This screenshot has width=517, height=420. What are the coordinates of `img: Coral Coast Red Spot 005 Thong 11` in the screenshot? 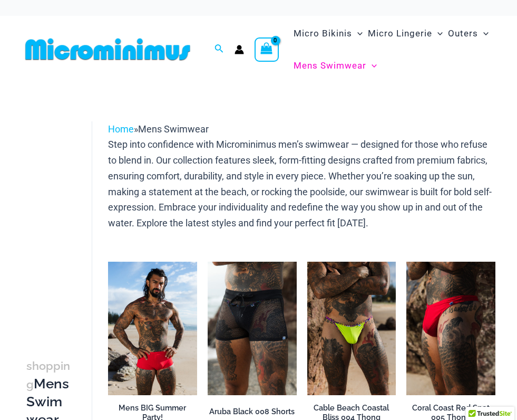 It's located at (451, 328).